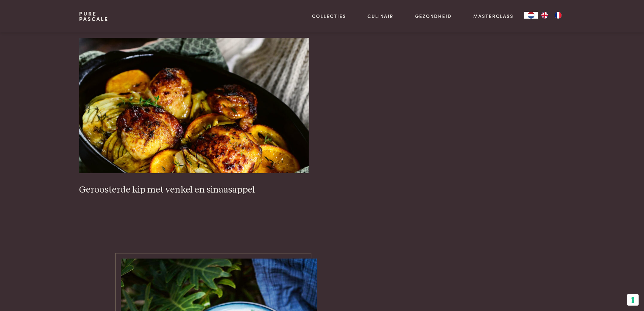  Describe the element at coordinates (531, 15) in the screenshot. I see `div: Language` at that location.